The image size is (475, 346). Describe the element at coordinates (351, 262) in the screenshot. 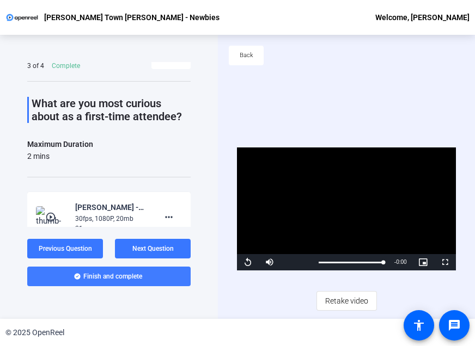

I see `div: Progress Bar` at that location.